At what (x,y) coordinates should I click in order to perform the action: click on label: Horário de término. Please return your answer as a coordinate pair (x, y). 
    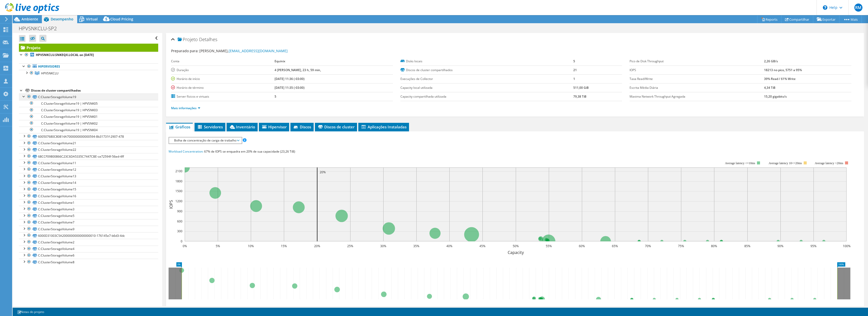
    Looking at the image, I should click on (223, 87).